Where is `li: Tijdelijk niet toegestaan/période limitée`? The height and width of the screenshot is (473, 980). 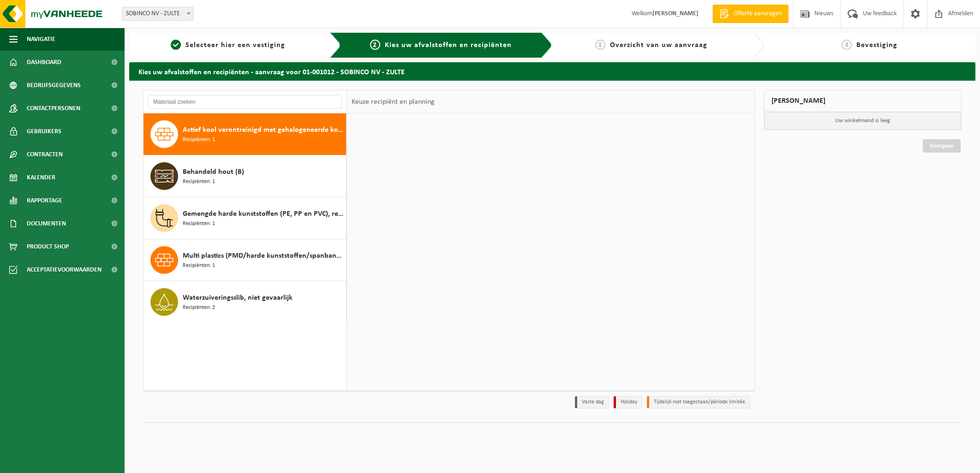 li: Tijdelijk niet toegestaan/période limitée is located at coordinates (698, 402).